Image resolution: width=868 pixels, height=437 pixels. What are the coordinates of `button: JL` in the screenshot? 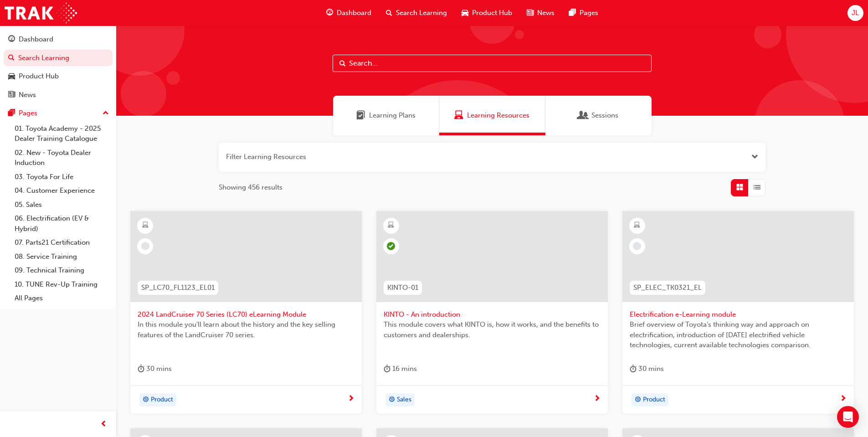 It's located at (855, 13).